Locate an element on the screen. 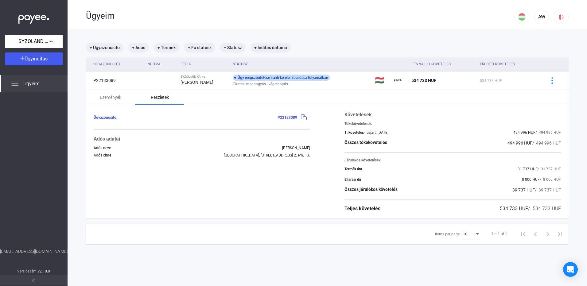 This screenshot has height=286, width=587. button: AW is located at coordinates (541, 17).